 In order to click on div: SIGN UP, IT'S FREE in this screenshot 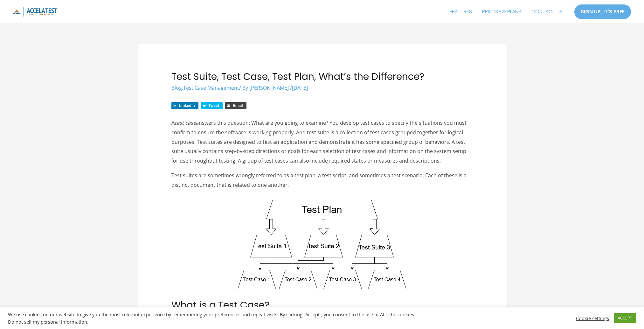, I will do `click(602, 12)`.